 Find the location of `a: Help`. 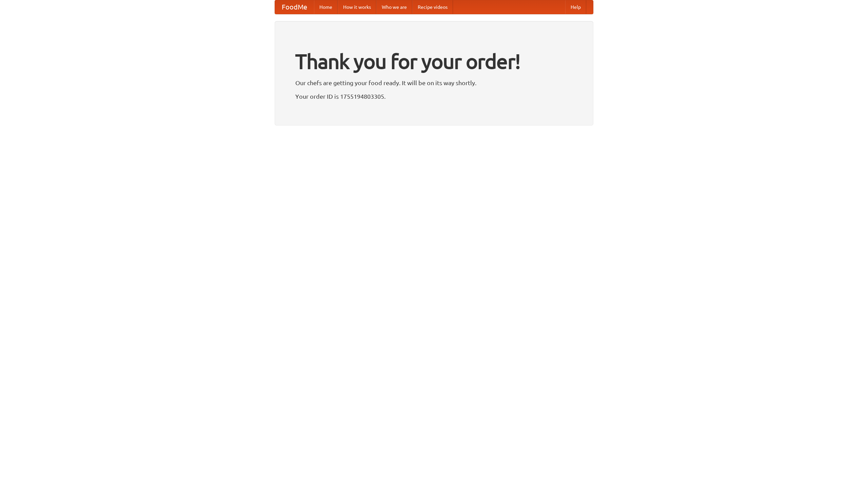

a: Help is located at coordinates (576, 7).